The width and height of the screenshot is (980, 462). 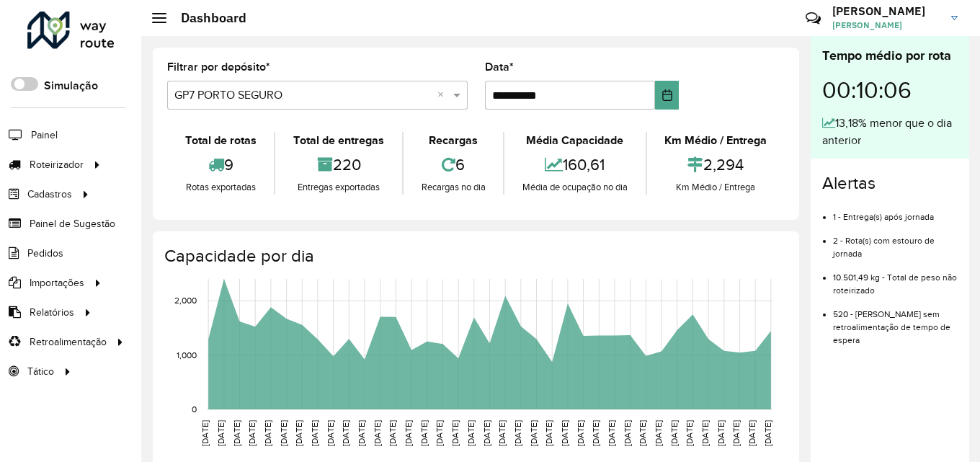 What do you see at coordinates (185, 301) in the screenshot?
I see `text: 2,000` at bounding box center [185, 301].